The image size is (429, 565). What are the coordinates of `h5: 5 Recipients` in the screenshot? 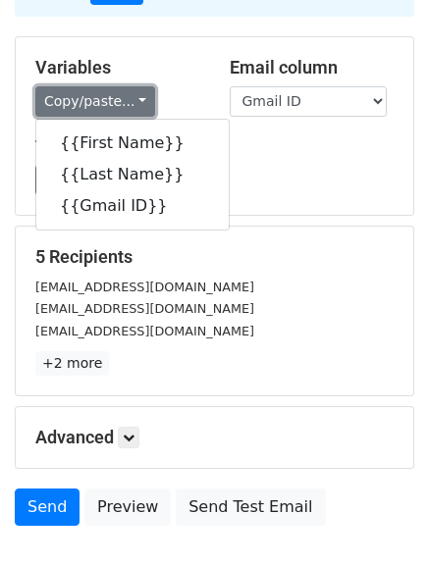 It's located at (214, 257).